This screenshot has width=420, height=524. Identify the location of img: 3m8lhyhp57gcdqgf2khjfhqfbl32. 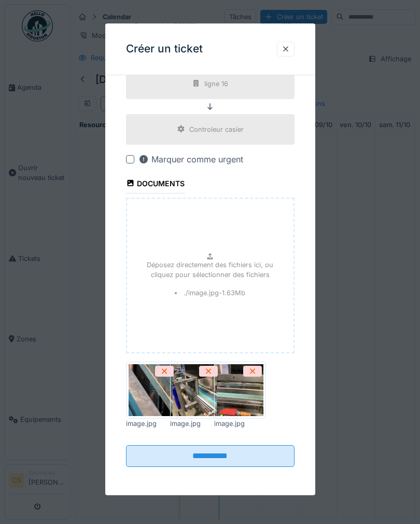
(152, 390).